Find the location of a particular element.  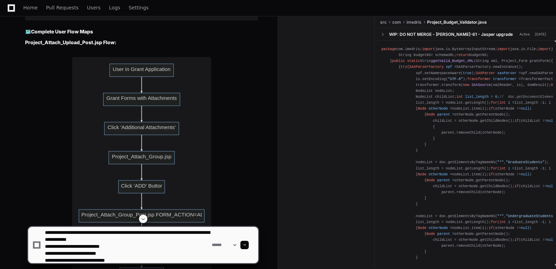

span: spf is located at coordinates (449, 67).